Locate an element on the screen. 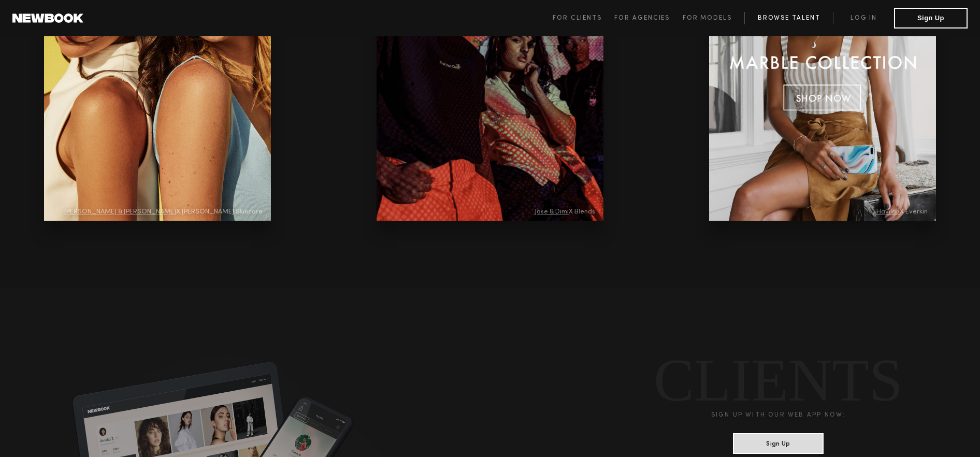 The height and width of the screenshot is (457, 980). span: Jase & Dimi is located at coordinates (552, 212).